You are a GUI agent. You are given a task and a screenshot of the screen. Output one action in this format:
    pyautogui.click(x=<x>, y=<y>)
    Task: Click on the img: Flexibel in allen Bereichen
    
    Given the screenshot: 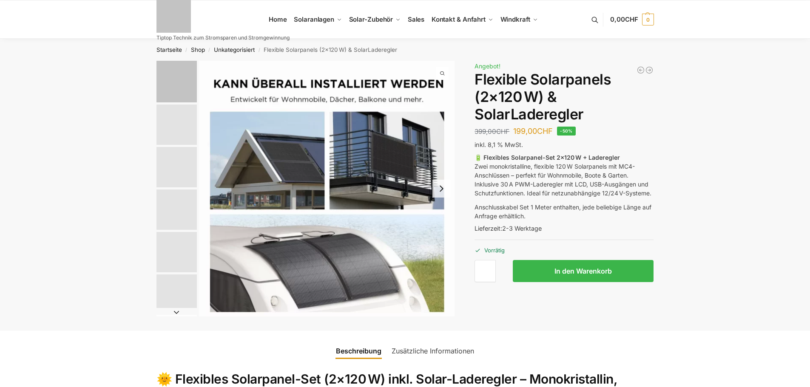 What is the action you would take?
    pyautogui.click(x=176, y=252)
    